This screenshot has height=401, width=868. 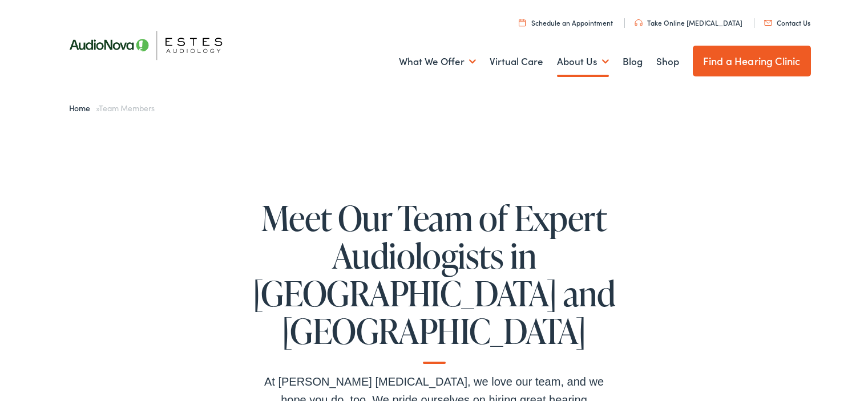 What do you see at coordinates (126, 108) in the screenshot?
I see `span: Team Members` at bounding box center [126, 108].